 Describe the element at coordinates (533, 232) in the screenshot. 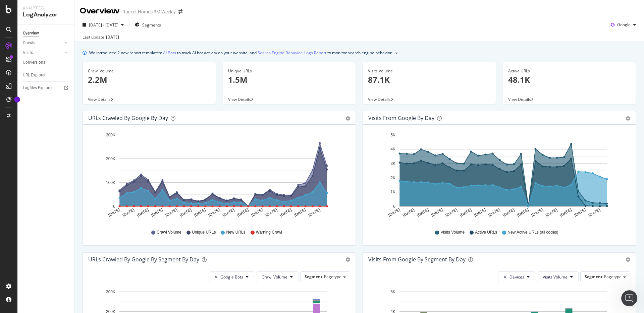

I see `span: New Active URLs (all codes)` at that location.